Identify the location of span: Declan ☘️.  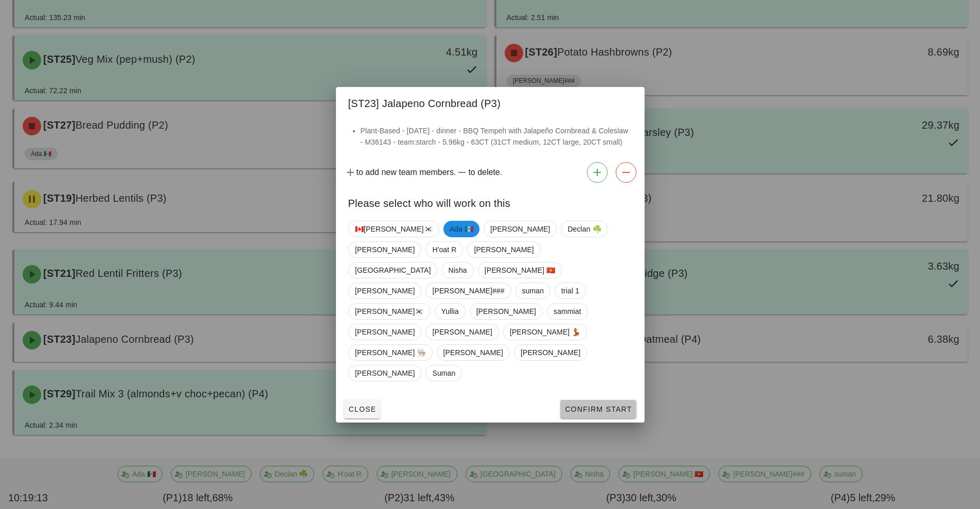
(584, 229).